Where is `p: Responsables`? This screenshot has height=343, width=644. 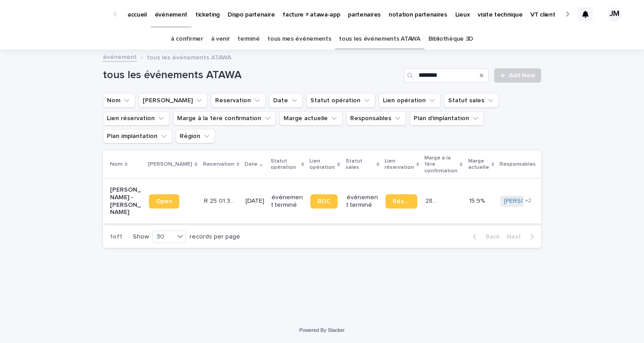 p: Responsables is located at coordinates (518, 164).